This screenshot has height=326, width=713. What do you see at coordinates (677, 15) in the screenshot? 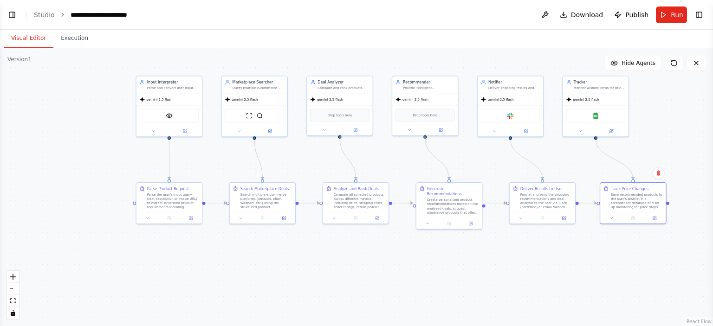
I see `span: Run` at bounding box center [677, 15].